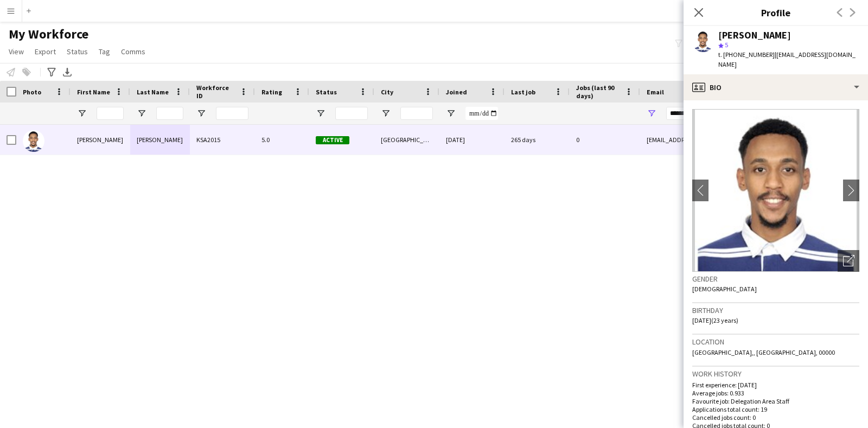 Image resolution: width=868 pixels, height=428 pixels. What do you see at coordinates (77, 52) in the screenshot?
I see `a: Status` at bounding box center [77, 52].